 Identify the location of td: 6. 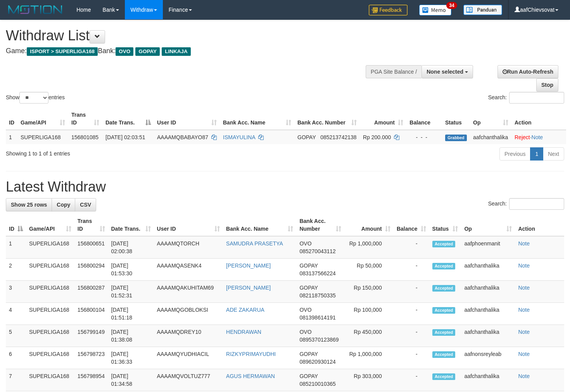
(16, 358).